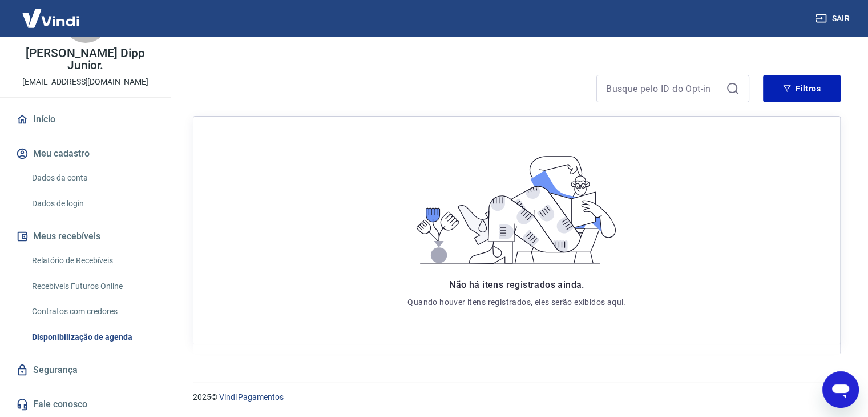 The width and height of the screenshot is (868, 417). I want to click on button: Sair, so click(834, 19).